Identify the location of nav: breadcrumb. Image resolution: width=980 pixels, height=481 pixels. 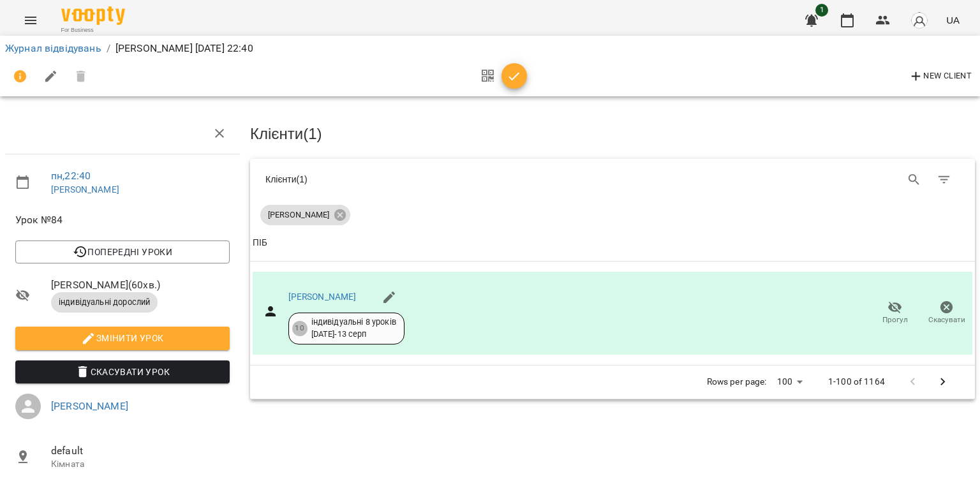
(490, 49).